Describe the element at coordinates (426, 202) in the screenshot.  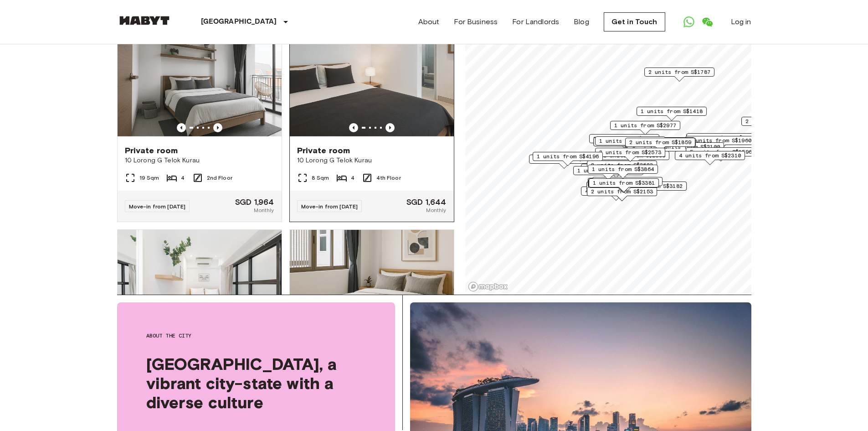
I see `span: SGD 1,644` at that location.